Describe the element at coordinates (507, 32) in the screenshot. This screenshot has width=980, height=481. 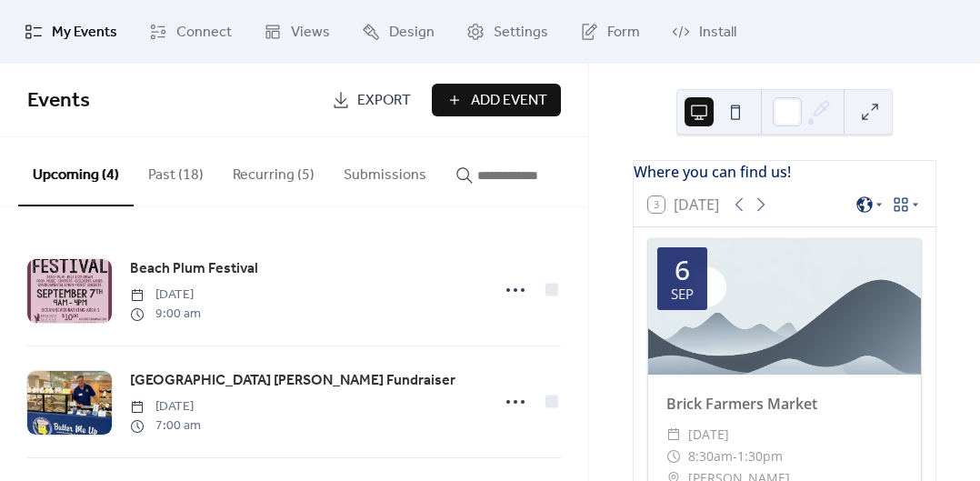
I see `a: Settings` at that location.